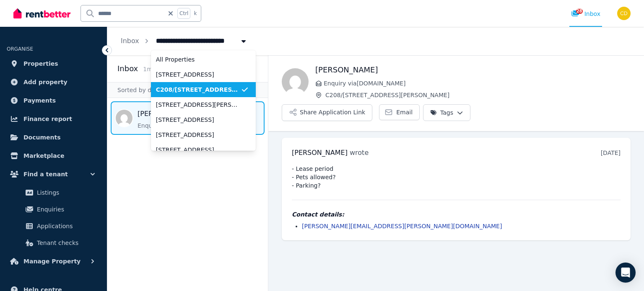 Image resolution: width=644 pixels, height=291 pixels. I want to click on button: Find a tenant, so click(53, 174).